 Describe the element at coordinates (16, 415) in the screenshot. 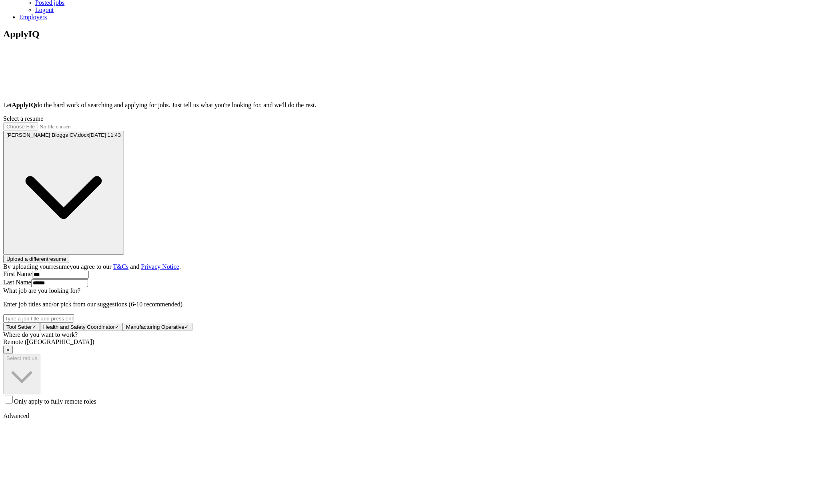

I see `span: Advanced` at that location.